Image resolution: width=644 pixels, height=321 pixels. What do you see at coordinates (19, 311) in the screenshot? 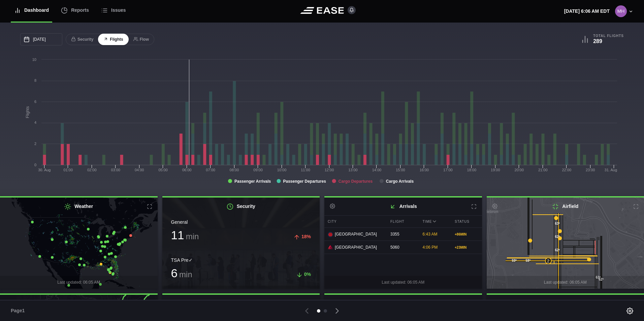
I see `span: Page 1` at bounding box center [19, 311].